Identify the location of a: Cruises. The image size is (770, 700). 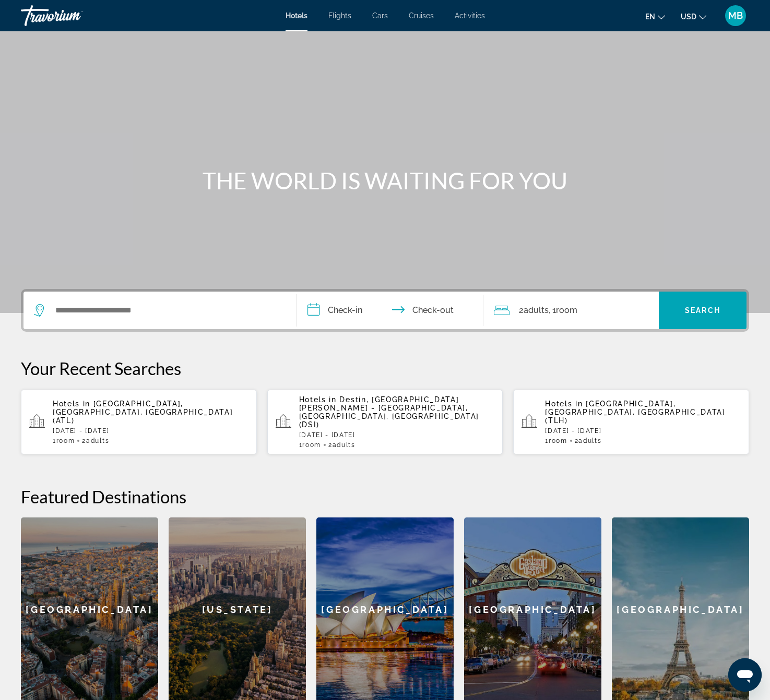
(422, 16).